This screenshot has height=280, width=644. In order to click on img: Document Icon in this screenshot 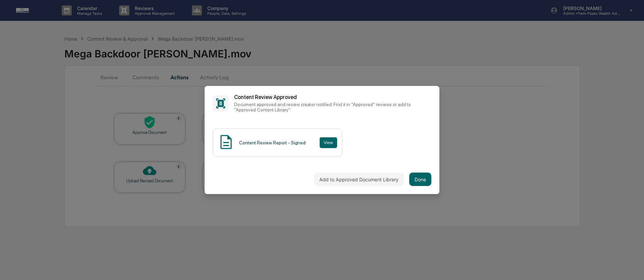, I will do `click(226, 142)`.